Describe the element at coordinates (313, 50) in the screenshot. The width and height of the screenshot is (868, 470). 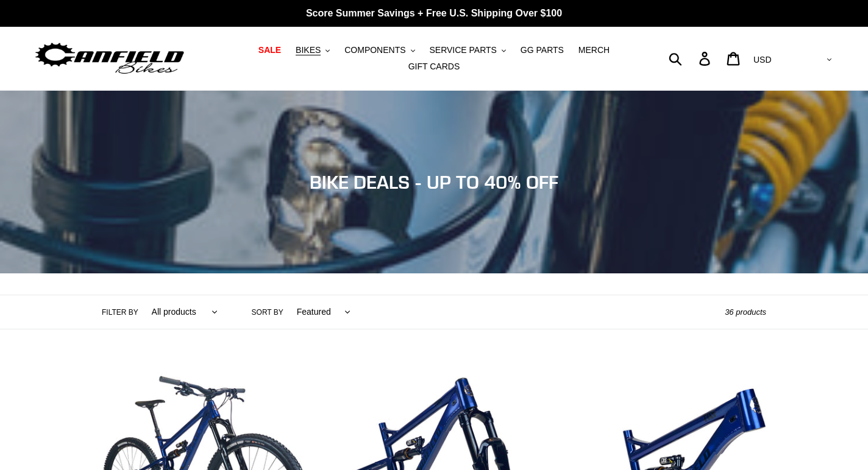
I see `button: BIKES` at that location.